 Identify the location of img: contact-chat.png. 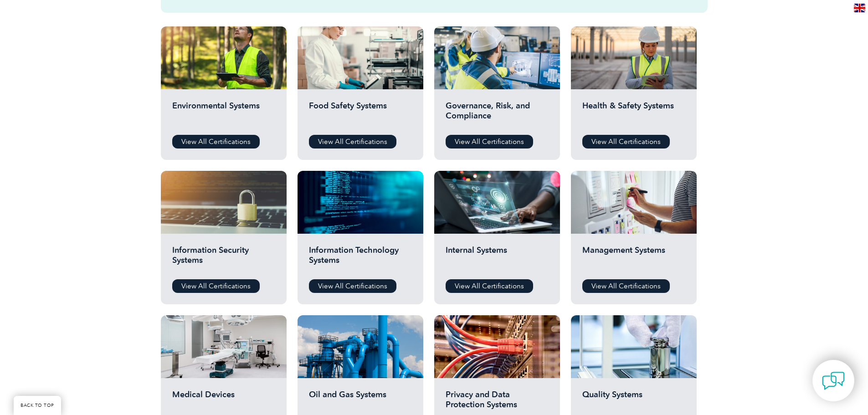
(833, 381).